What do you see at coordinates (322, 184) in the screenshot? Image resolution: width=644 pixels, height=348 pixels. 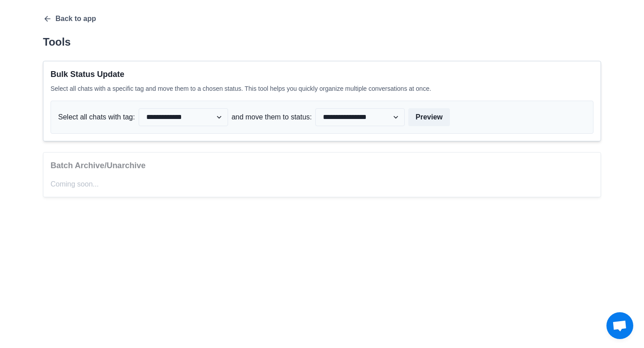 I see `p: Coming soon...` at bounding box center [322, 184].